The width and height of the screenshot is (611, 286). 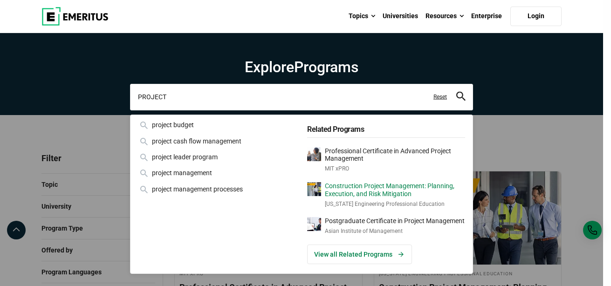 What do you see at coordinates (386, 160) in the screenshot?
I see `a: Professional Certificate in Advanced Project ManagementMIT xPRO` at bounding box center [386, 160].